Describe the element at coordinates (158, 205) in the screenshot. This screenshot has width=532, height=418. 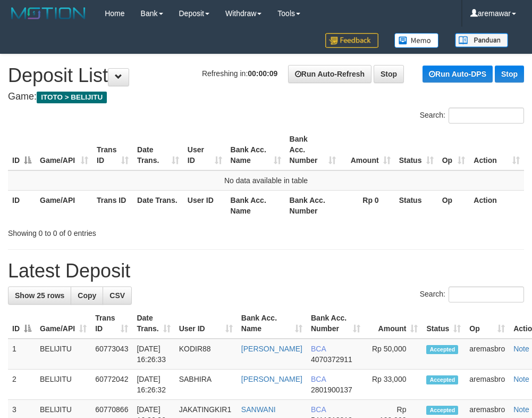
I see `th: Date Trans.` at that location.